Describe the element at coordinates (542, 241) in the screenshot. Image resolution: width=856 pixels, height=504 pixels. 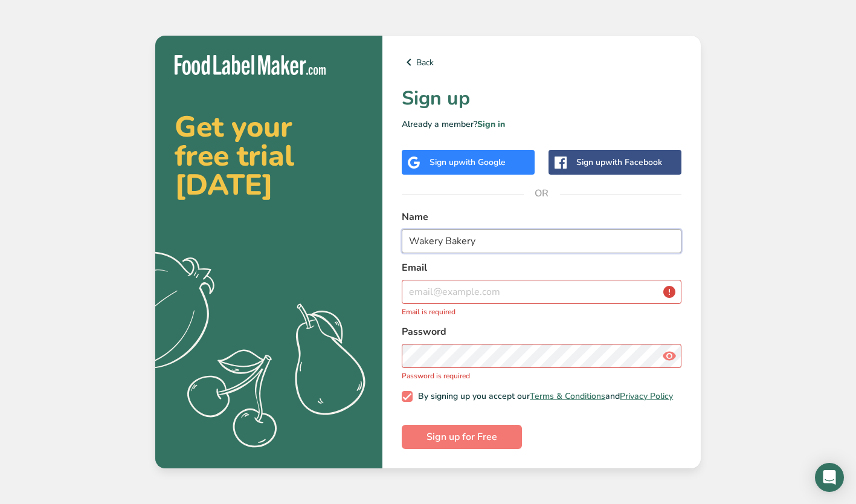
I see `input: John Doe` at that location.